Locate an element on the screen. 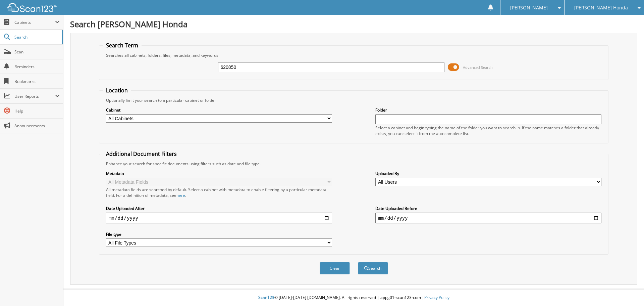  div: Chat Widget is located at coordinates (627, 289).